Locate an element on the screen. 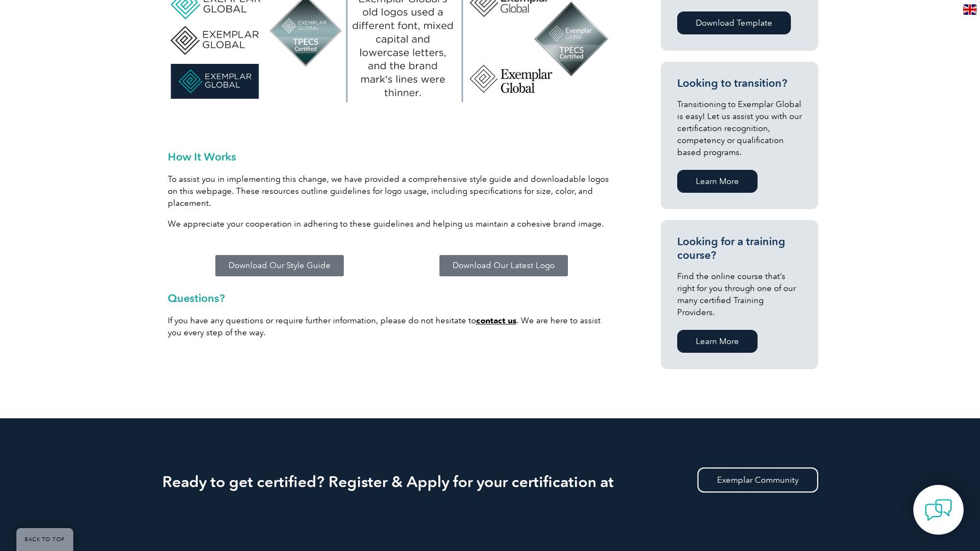 The height and width of the screenshot is (551, 980). span: Download Our Style Guide is located at coordinates (280, 266).